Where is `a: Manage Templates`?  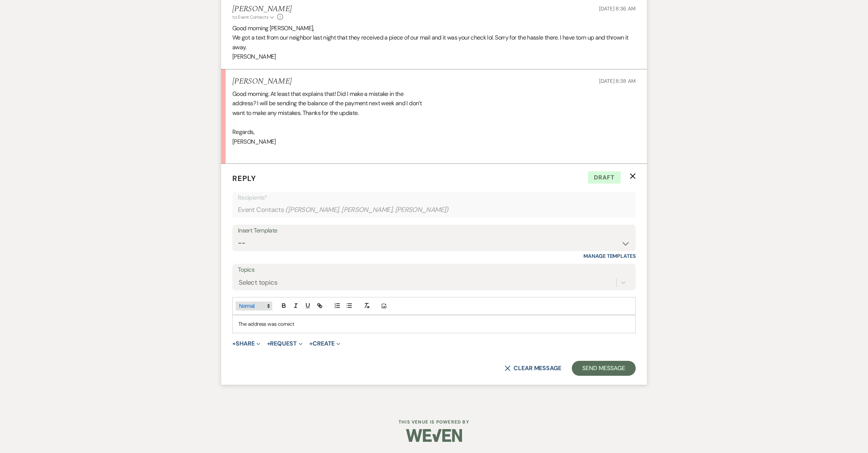 a: Manage Templates is located at coordinates (610, 256).